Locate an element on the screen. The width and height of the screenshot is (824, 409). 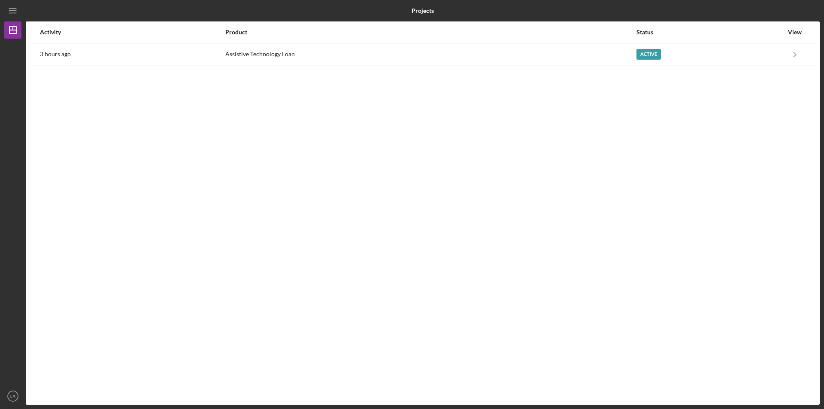
time: 2025-09-24 19:21 is located at coordinates (55, 54).